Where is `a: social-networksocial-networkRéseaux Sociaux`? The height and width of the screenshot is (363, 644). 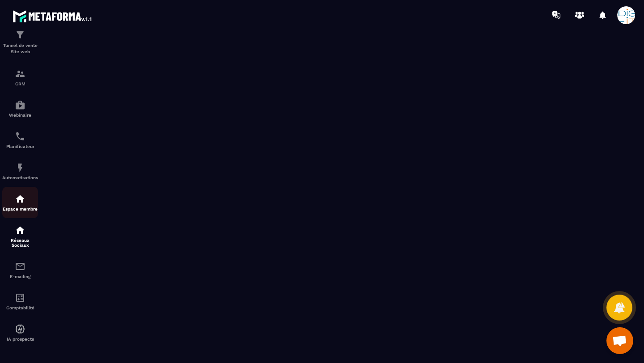
a: social-networksocial-networkRéseaux Sociaux is located at coordinates (20, 236).